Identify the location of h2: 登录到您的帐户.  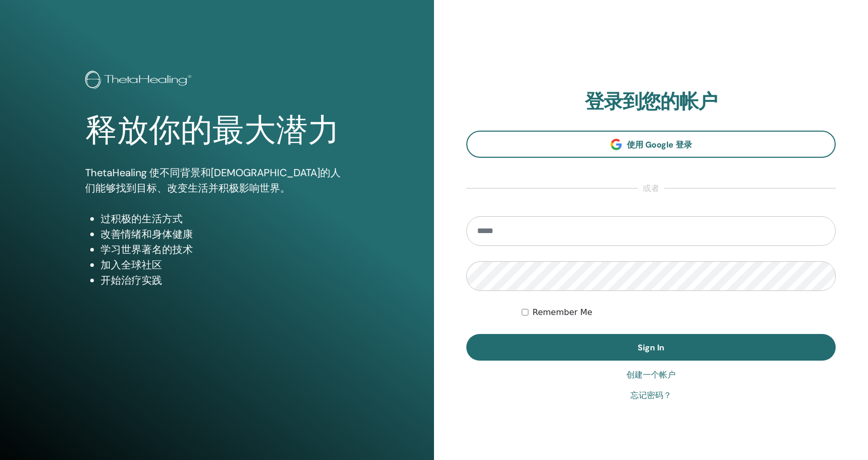
(651, 102).